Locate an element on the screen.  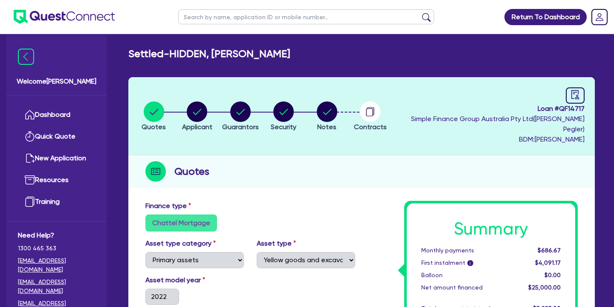
div: First instalment is located at coordinates (466, 263).